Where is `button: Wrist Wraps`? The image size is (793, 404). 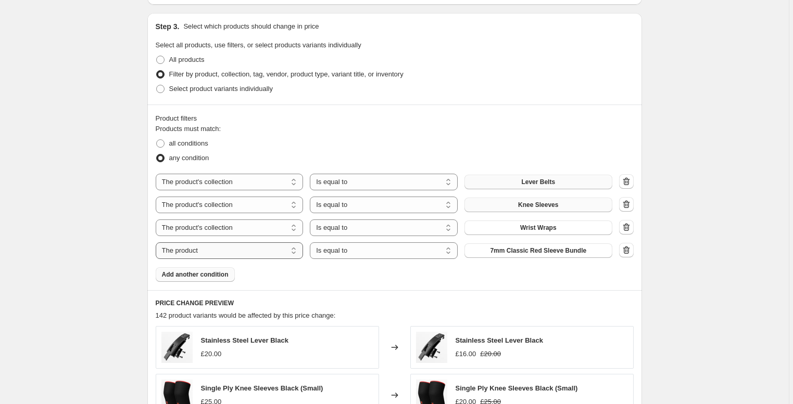
button: Wrist Wraps is located at coordinates (538, 228).